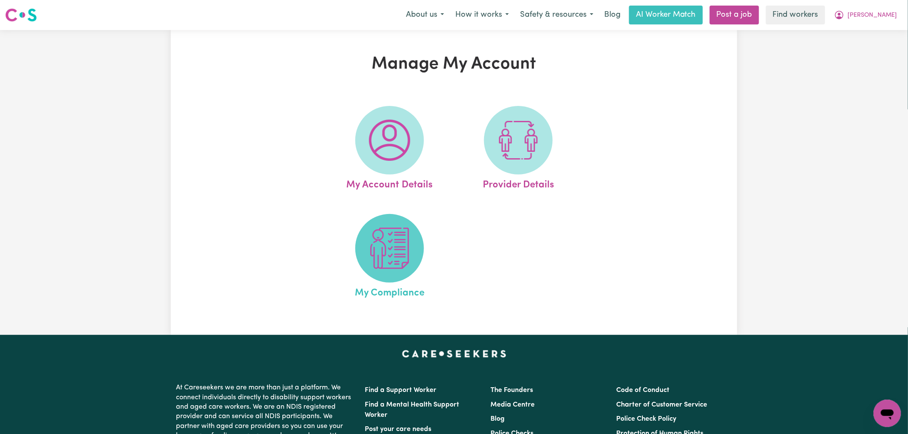  I want to click on a: Post your care needs, so click(398, 430).